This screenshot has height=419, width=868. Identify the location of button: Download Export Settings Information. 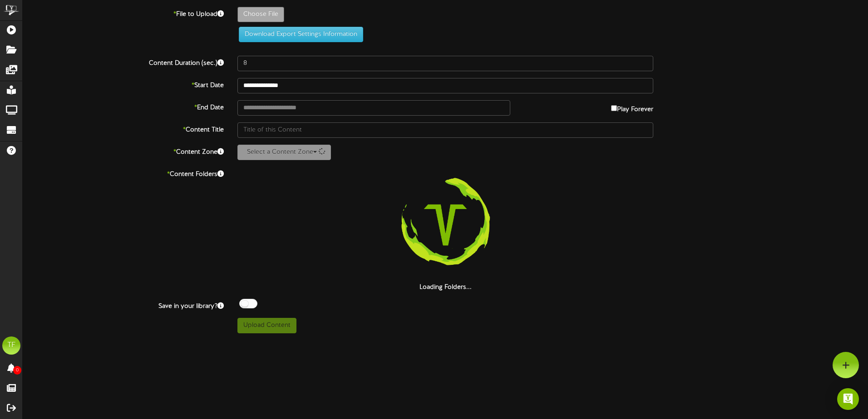
(301, 35).